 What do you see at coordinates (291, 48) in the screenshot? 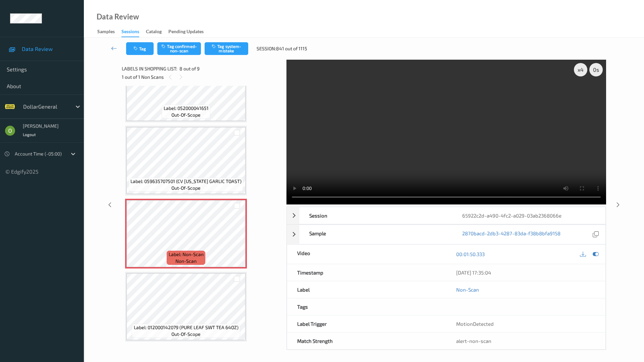
I see `span: 841 out of 1115` at bounding box center [291, 48].